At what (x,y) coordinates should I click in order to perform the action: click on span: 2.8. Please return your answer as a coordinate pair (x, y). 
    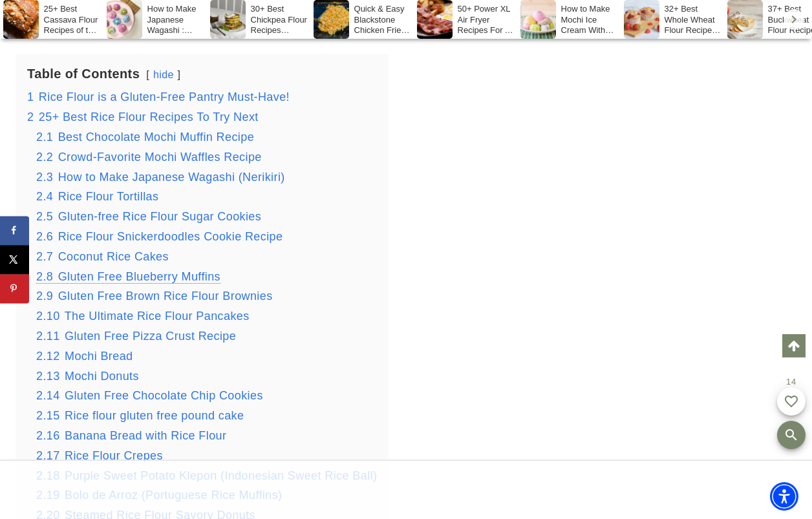
    Looking at the image, I should click on (45, 276).